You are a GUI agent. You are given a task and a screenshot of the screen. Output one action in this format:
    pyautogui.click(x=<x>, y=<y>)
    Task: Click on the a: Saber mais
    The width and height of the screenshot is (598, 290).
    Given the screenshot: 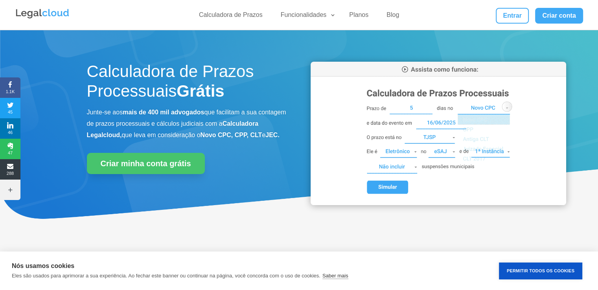 What is the action you would take?
    pyautogui.click(x=336, y=276)
    